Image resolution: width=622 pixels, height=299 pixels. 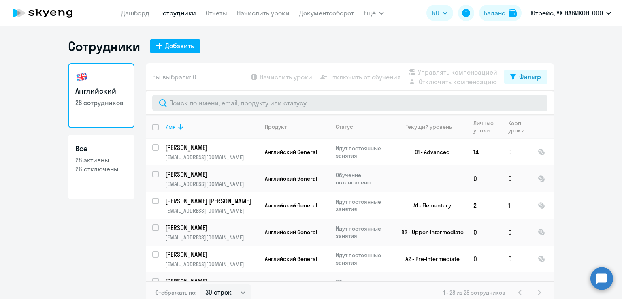 I want to click on span: 1 - 28 из 28 сотрудников, so click(x=474, y=292).